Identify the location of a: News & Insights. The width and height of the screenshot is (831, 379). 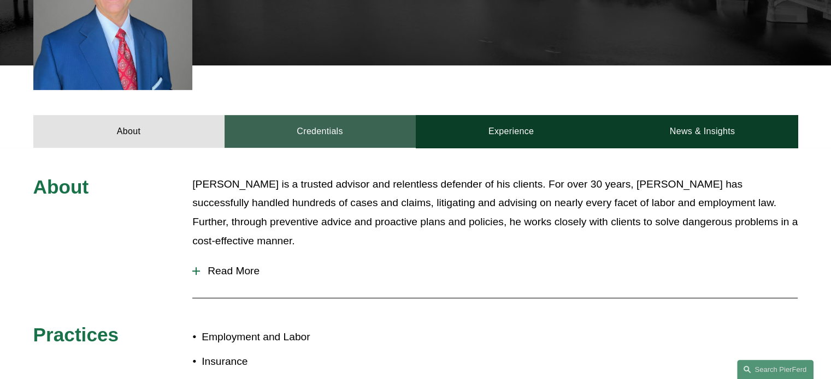
(702, 132).